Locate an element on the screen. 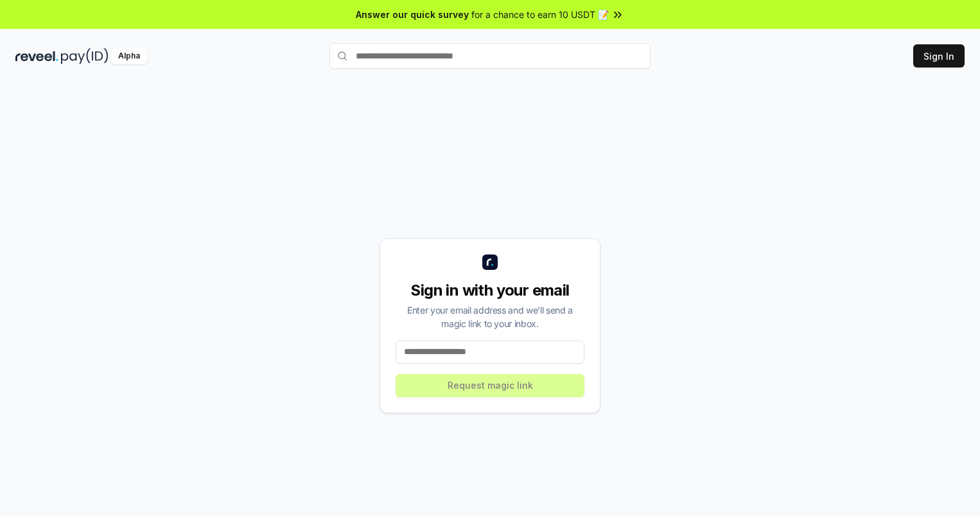 The image size is (980, 516). div: Enter your email address and we’ll send a magic link to your inbox. is located at coordinates (490, 317).